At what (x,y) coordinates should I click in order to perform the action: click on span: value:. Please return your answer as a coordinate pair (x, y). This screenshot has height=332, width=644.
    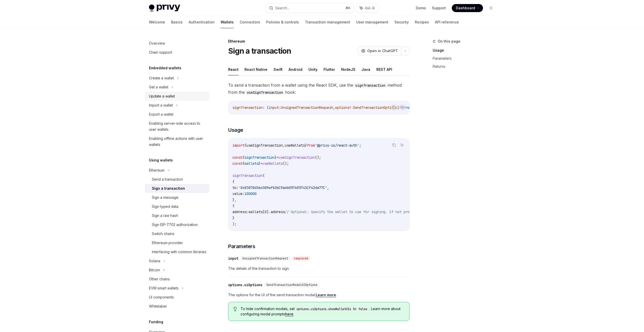
    Looking at the image, I should click on (238, 194).